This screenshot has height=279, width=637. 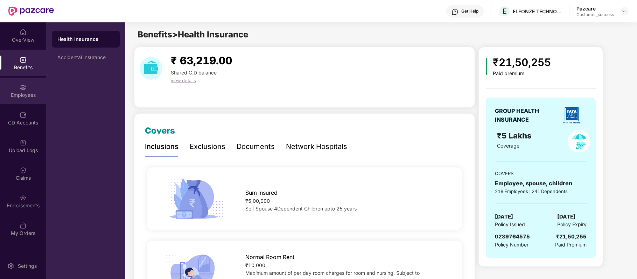 What do you see at coordinates (23, 60) in the screenshot?
I see `img: svg+xml;base64,PHN2ZyBpZD0iQmVuZWZpdHMiIHhtbG5zPSJodHRwOi8vd3d3LnczLm9yZy8yMDAwL3N2ZyIgd2lkdGg9Ij...` at bounding box center [23, 60].